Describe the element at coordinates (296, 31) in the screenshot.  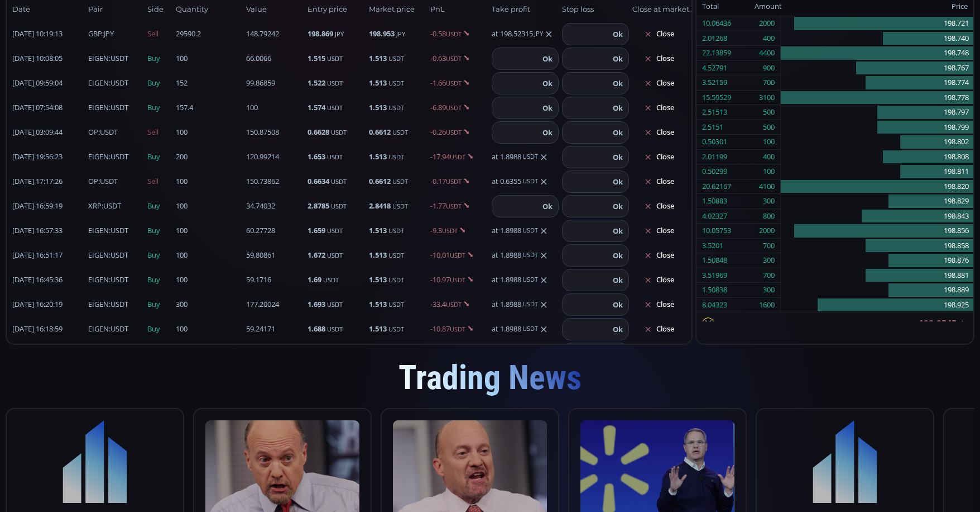
I see `div: 198.95` at that location.